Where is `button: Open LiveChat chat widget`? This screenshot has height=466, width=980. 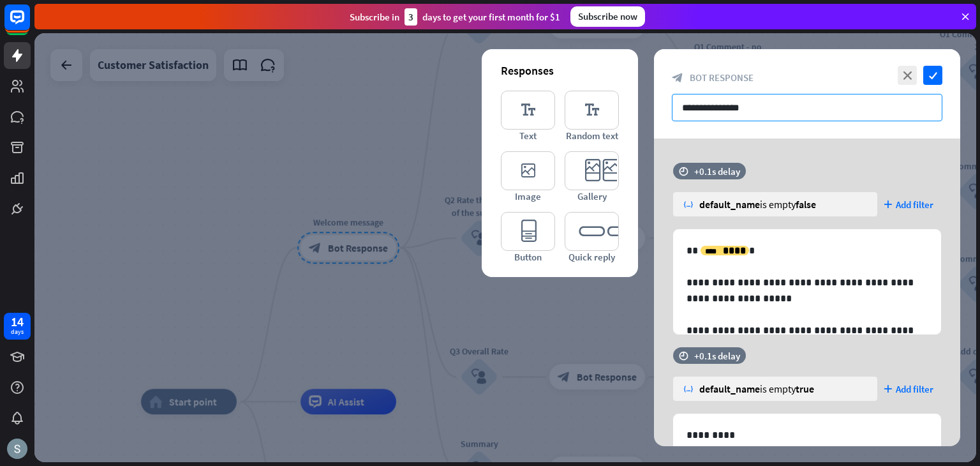 button: Open LiveChat chat widget is located at coordinates (30, 25).